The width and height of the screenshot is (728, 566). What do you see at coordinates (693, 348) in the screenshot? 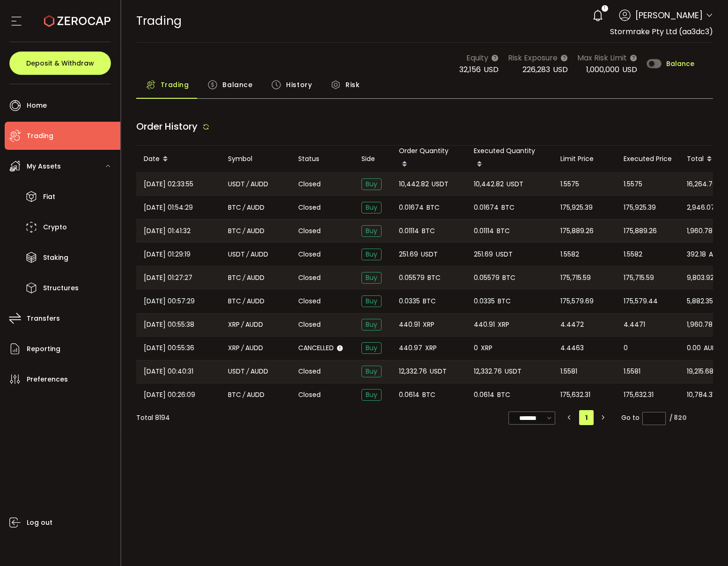
I see `span: 0.00` at bounding box center [693, 348].